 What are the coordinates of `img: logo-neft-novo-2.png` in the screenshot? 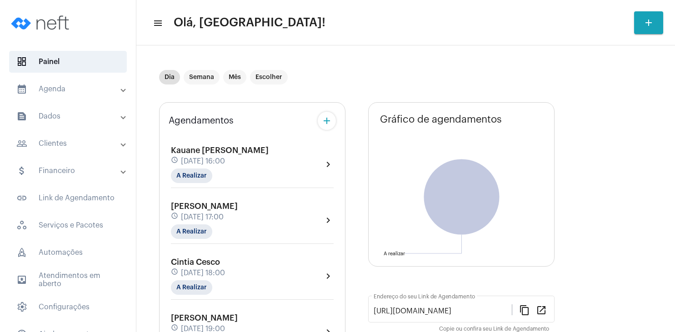 It's located at (41, 23).